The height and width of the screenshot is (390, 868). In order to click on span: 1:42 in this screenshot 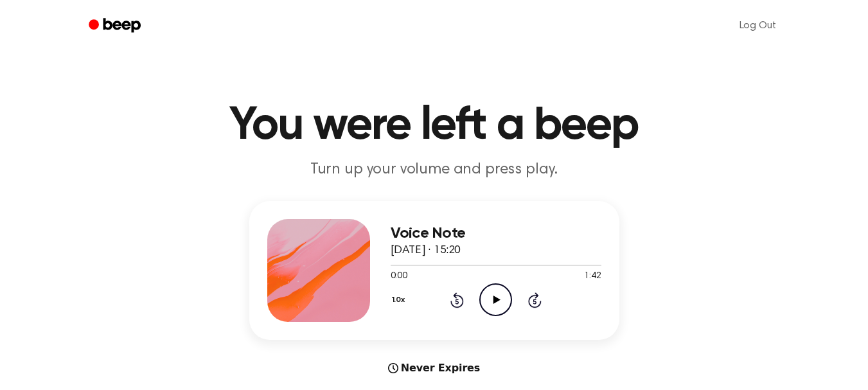, I will do `click(592, 276)`.